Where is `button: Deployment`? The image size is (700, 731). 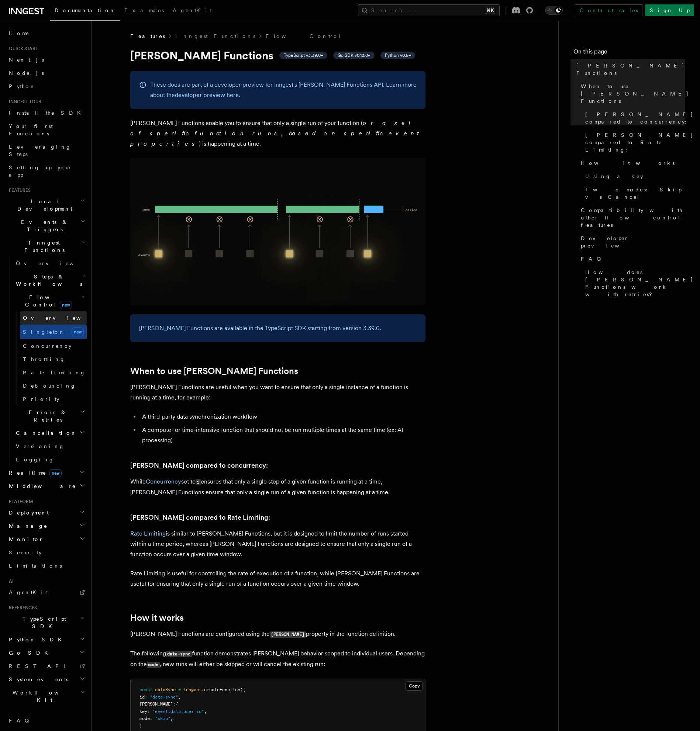 button: Deployment is located at coordinates (46, 513).